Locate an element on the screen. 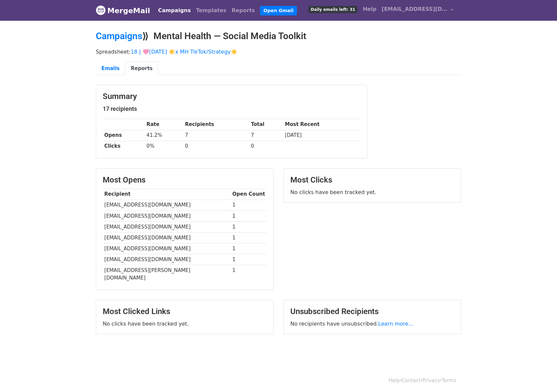  h3: Unsubscribed Recipients is located at coordinates (372, 311).